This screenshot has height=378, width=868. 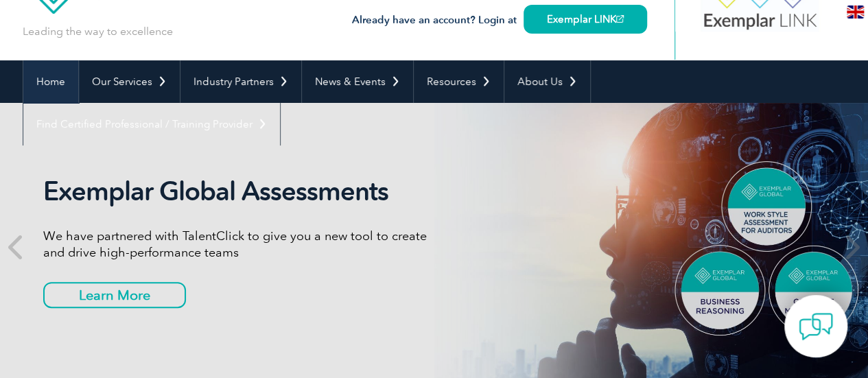 I want to click on a: Resources, so click(x=458, y=81).